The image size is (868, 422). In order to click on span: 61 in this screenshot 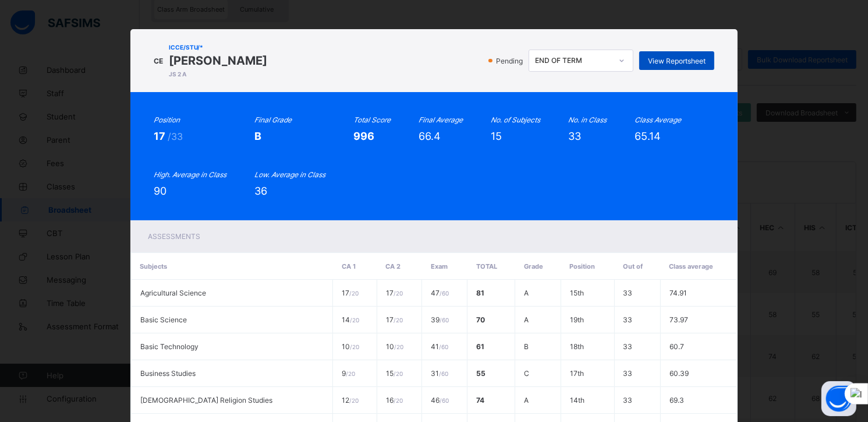, I will do `click(480, 346)`.